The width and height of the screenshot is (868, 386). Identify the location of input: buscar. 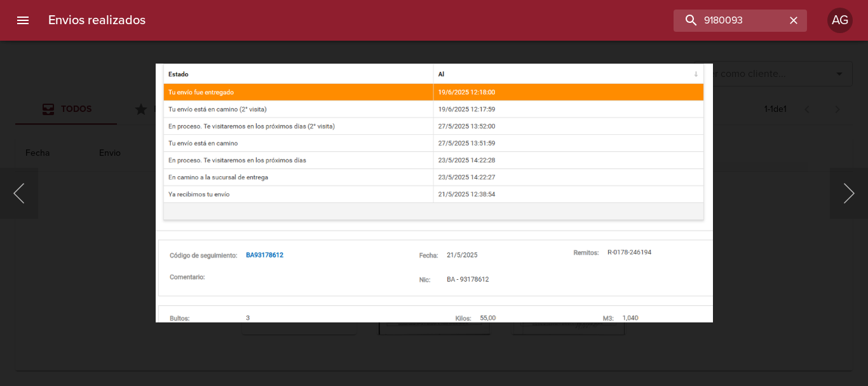
(729, 20).